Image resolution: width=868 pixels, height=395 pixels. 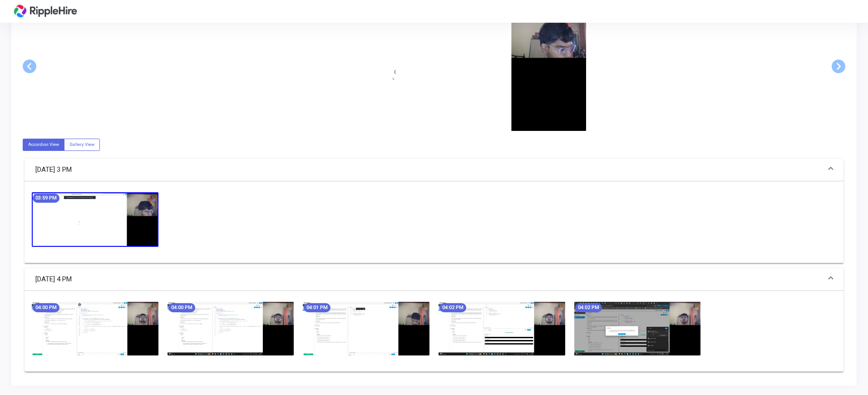 What do you see at coordinates (317, 308) in the screenshot?
I see `mat-chip: 04:01 PM` at bounding box center [317, 308].